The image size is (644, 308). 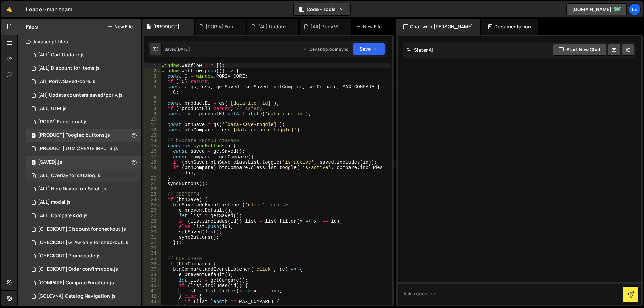 I want to click on div: 24, so click(x=152, y=200).